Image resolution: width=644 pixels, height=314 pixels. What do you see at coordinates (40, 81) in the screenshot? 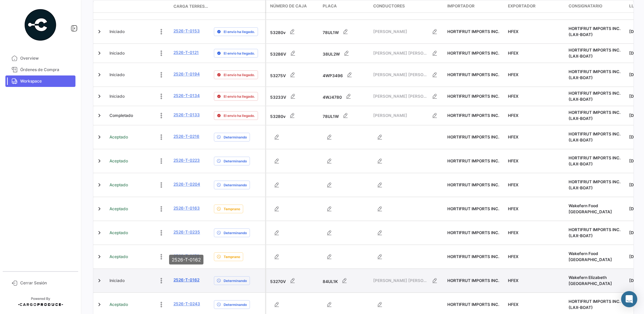
I see `a: Workspace` at bounding box center [40, 81].